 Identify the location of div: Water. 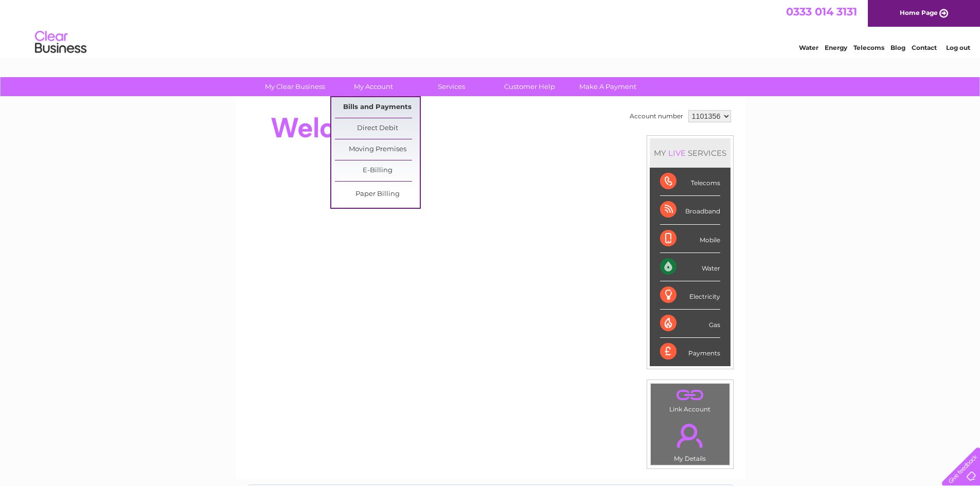
(690, 267).